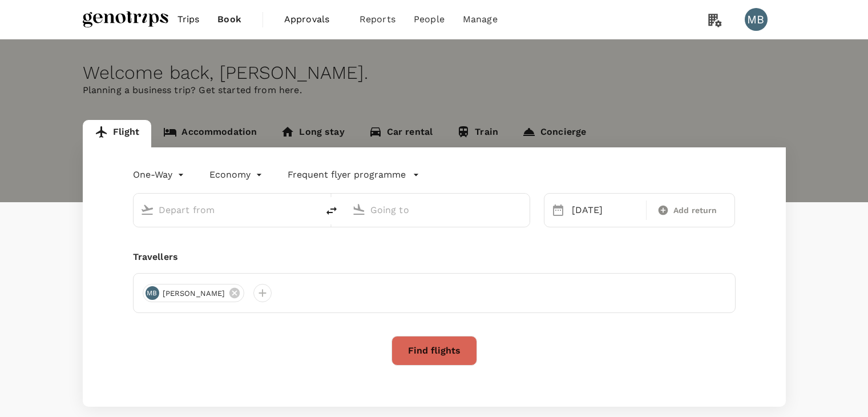  I want to click on input: Going to, so click(438, 209).